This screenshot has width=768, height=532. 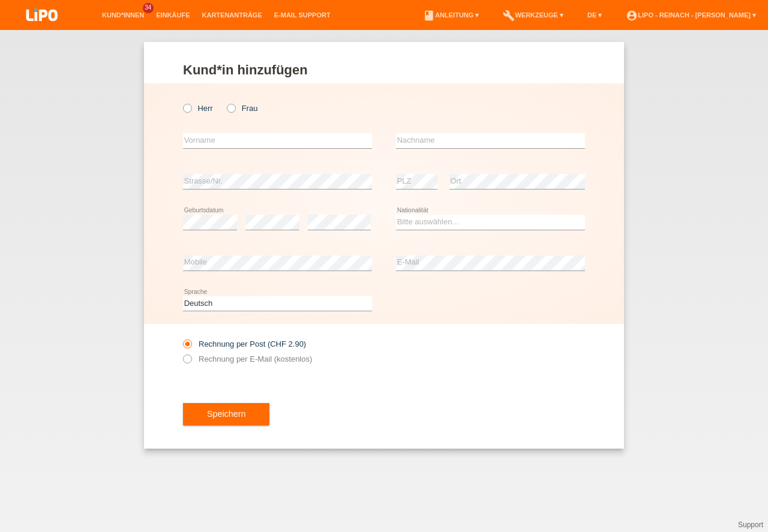 I want to click on label: Rechnung per Post (CHF 2.90), so click(x=245, y=344).